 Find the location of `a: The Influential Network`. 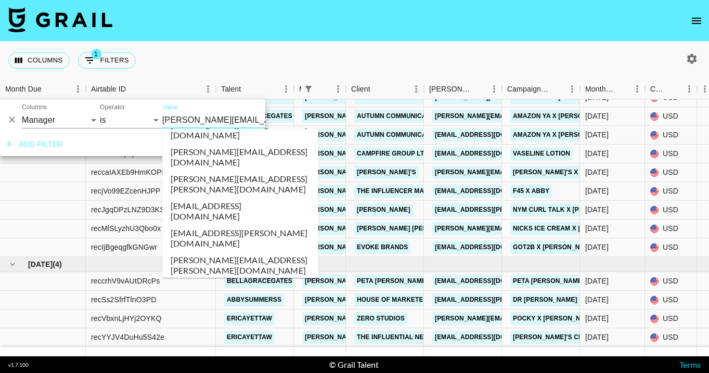

a: The Influential Network is located at coordinates (402, 337).